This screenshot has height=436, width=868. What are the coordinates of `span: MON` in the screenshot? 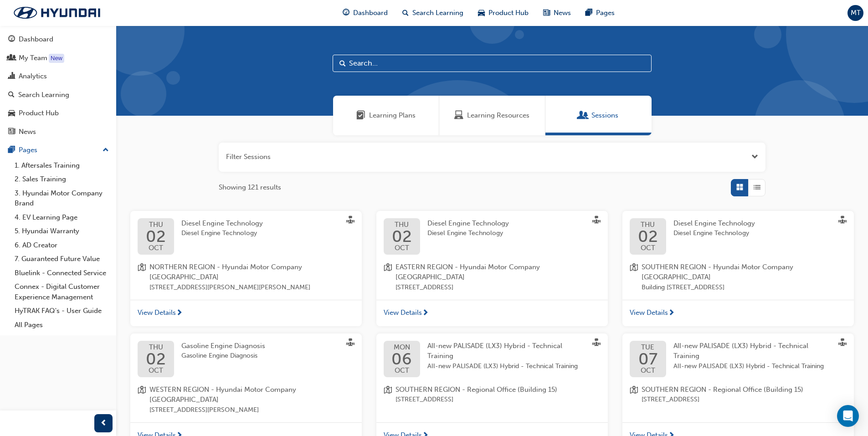 It's located at (401, 347).